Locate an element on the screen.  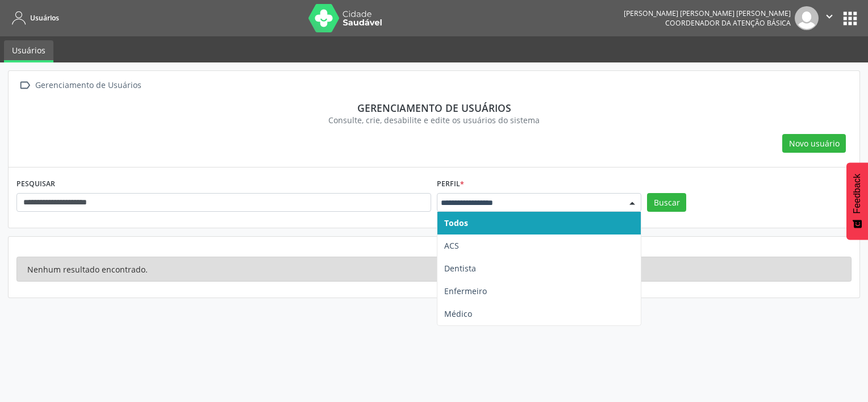
button: Feedback - Mostrar pesquisa is located at coordinates (857, 201).